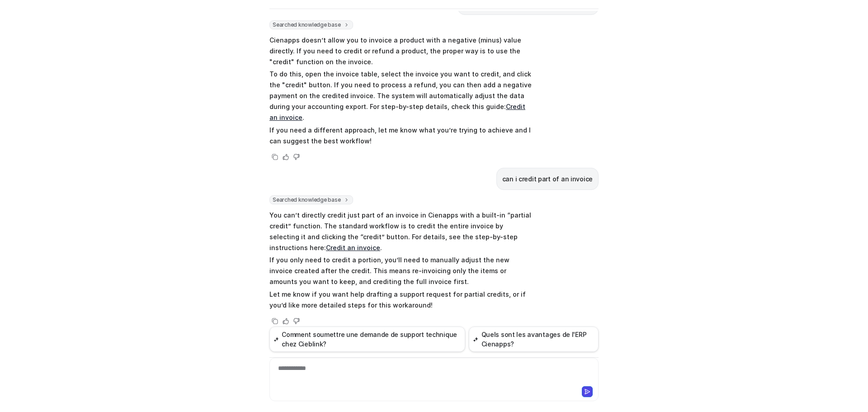 The height and width of the screenshot is (412, 868). I want to click on p: Let me know if you want help drafting a support request for partial credits, or if you’d like mor..., so click(402, 300).